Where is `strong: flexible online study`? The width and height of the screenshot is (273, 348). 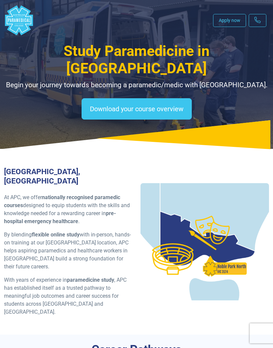
strong: flexible online study is located at coordinates (56, 234).